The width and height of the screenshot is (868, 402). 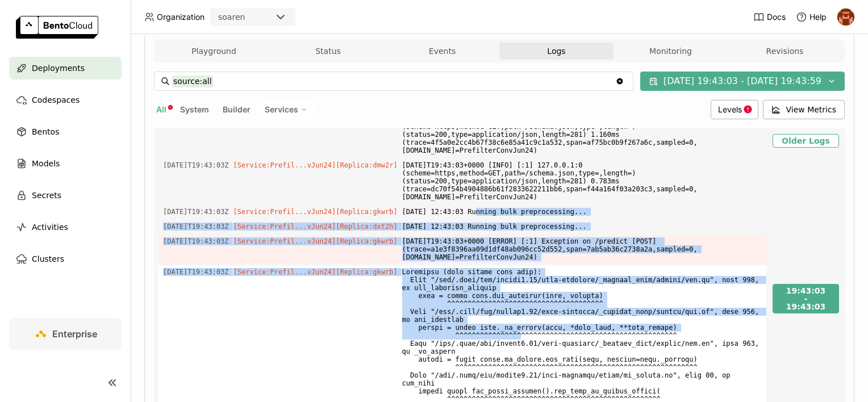 I want to click on span: Levels, so click(x=730, y=109).